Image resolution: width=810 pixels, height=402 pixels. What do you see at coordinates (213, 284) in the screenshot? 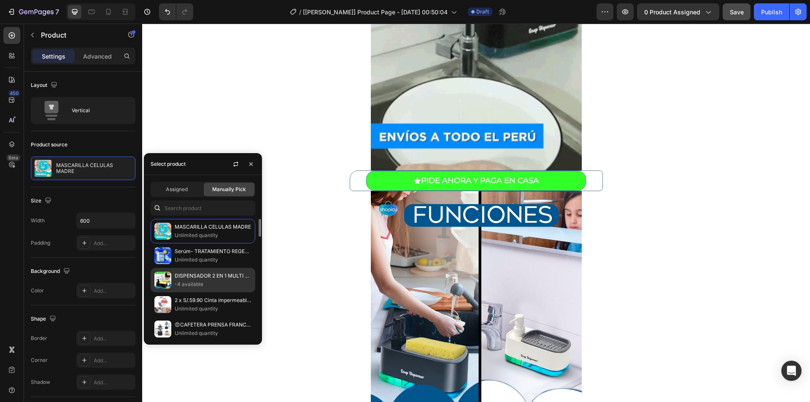
I see `p: -4 available` at bounding box center [213, 284].